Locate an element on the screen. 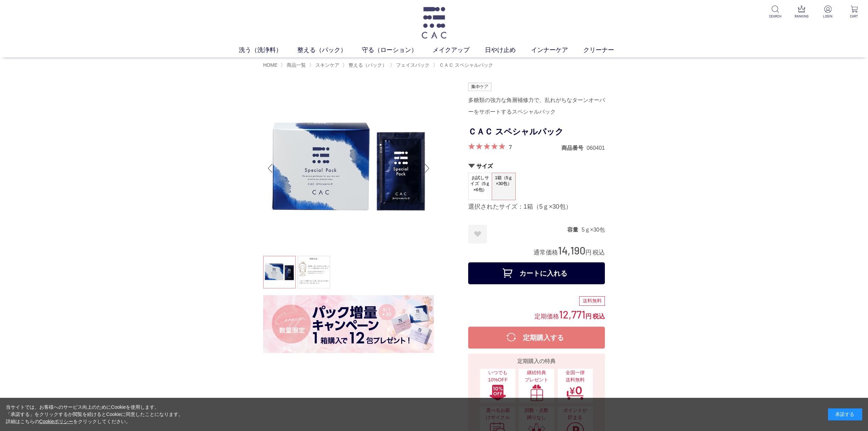 The width and height of the screenshot is (868, 431). a: スキンケア is located at coordinates (327, 65).